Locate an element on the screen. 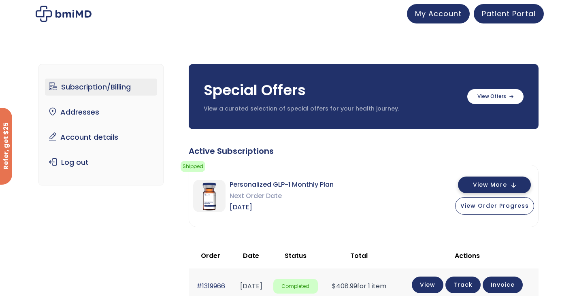 The width and height of the screenshot is (577, 296). a: Patient Portal is located at coordinates (508, 14).